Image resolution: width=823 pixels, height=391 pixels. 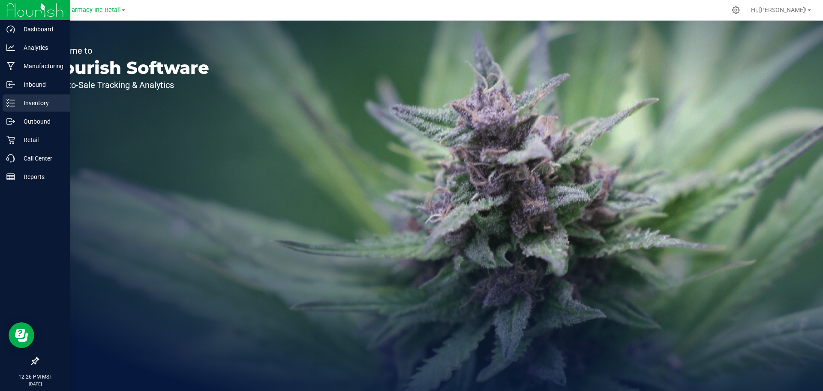 What do you see at coordinates (11, 29) in the screenshot?
I see `inline-svg: Dashboard` at bounding box center [11, 29].